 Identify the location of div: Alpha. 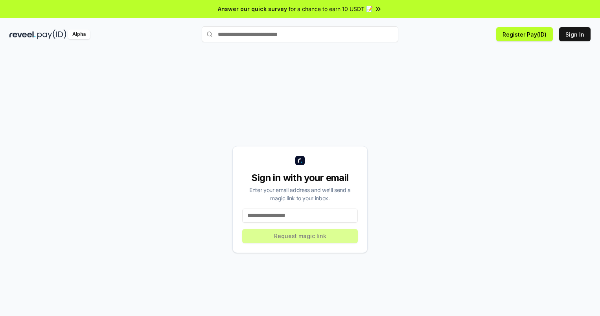
(79, 34).